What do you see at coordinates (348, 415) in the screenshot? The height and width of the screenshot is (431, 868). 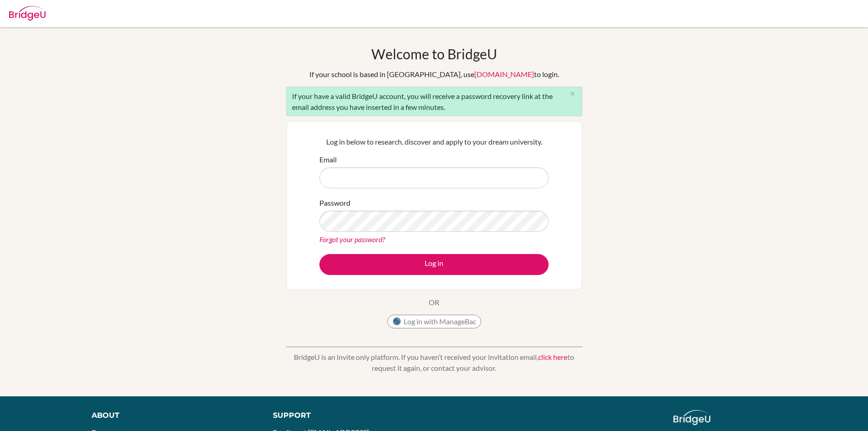 I see `div: Support` at bounding box center [348, 415].